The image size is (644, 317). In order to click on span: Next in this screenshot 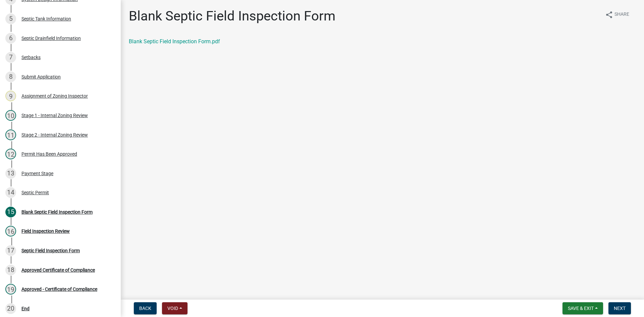, I will do `click(619, 309)`.